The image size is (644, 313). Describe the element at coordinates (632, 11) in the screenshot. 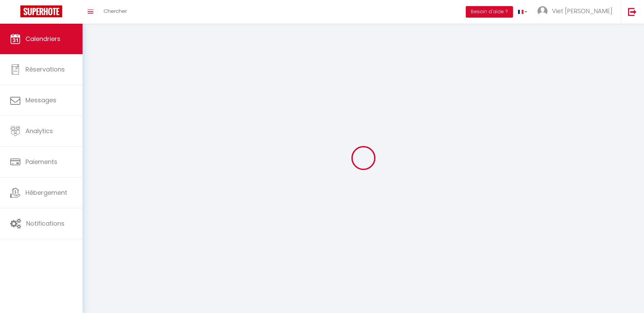

I see `img: logout` at that location.